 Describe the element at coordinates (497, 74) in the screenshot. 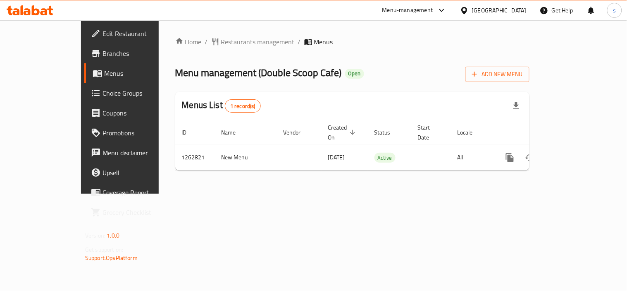

I see `span: Add New Menu` at that location.